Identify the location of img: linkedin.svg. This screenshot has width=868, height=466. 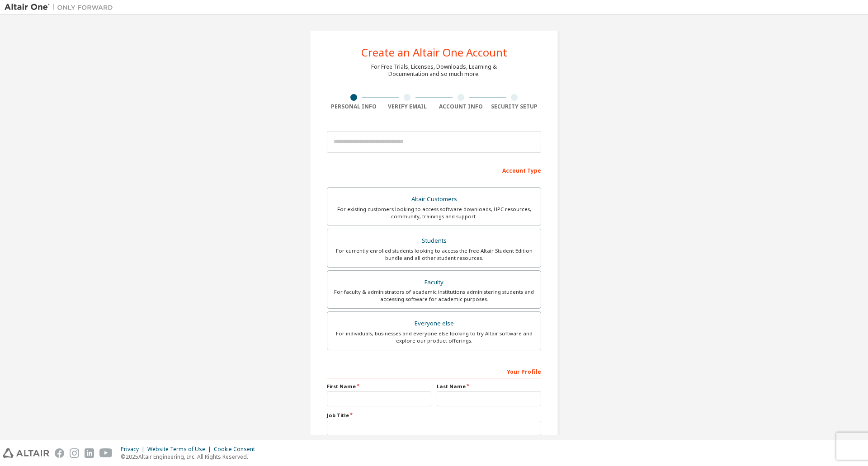
(89, 452).